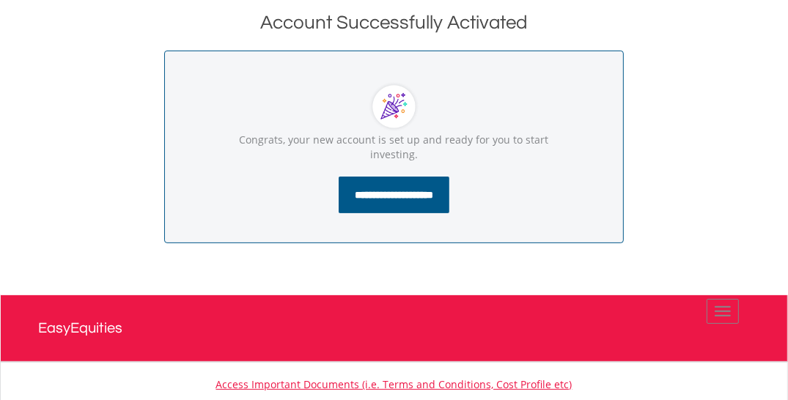 This screenshot has width=788, height=400. I want to click on div: Account Successfully Activated, so click(395, 23).